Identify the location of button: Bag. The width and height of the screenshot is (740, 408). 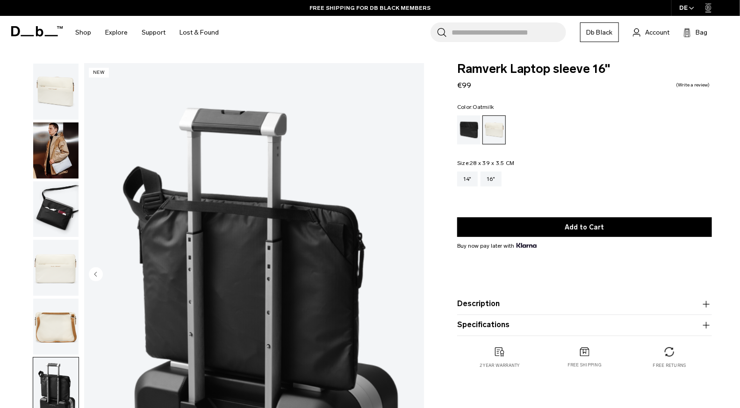
(695, 32).